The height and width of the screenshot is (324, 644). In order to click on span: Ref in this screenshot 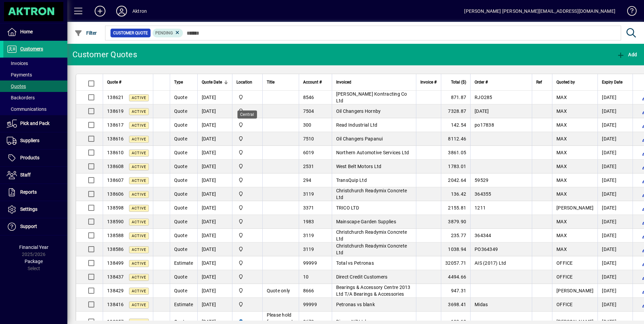, I will do `click(539, 82)`.